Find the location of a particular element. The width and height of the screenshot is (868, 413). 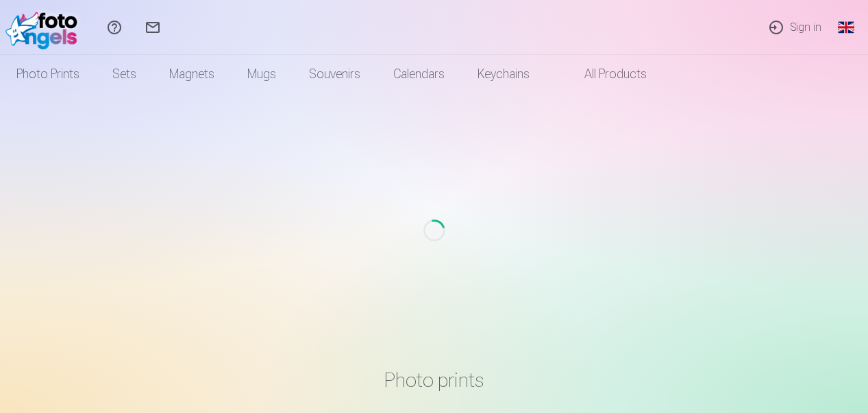

a: Magnets is located at coordinates (192, 74).